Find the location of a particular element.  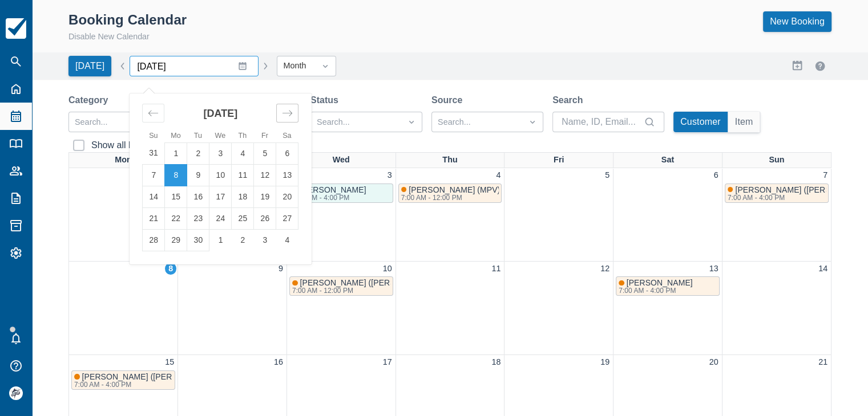

a: 8 is located at coordinates (170, 269).